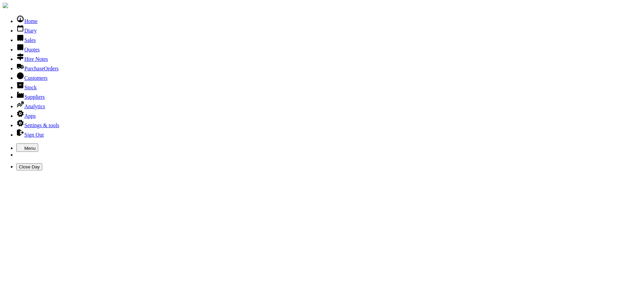 This screenshot has height=303, width=644. Describe the element at coordinates (32, 77) in the screenshot. I see `a: Customers` at that location.